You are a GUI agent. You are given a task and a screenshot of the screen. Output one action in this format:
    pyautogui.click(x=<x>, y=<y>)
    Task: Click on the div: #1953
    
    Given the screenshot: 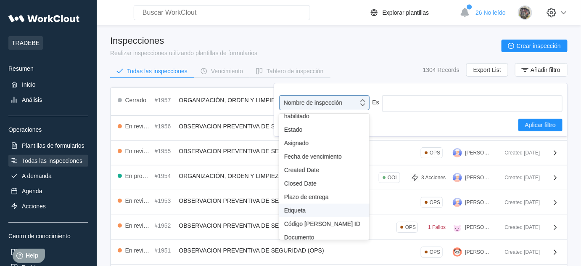 What is the action you would take?
    pyautogui.click(x=165, y=200)
    